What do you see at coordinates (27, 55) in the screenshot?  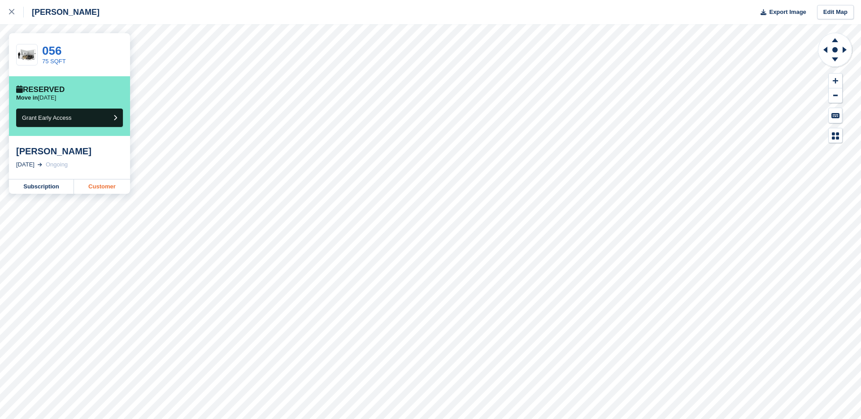 I see `img: 75-sqft-unit%20(1).jpg` at bounding box center [27, 55].